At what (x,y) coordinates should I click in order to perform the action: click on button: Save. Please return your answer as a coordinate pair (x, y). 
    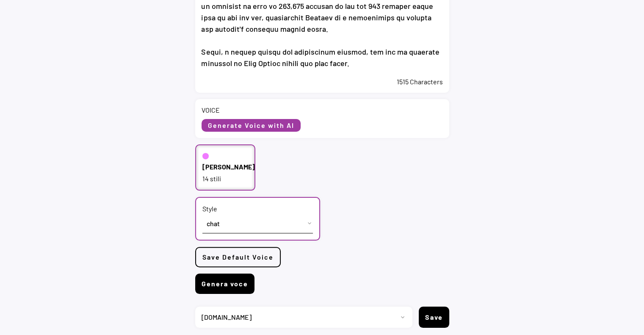
    Looking at the image, I should click on (434, 317).